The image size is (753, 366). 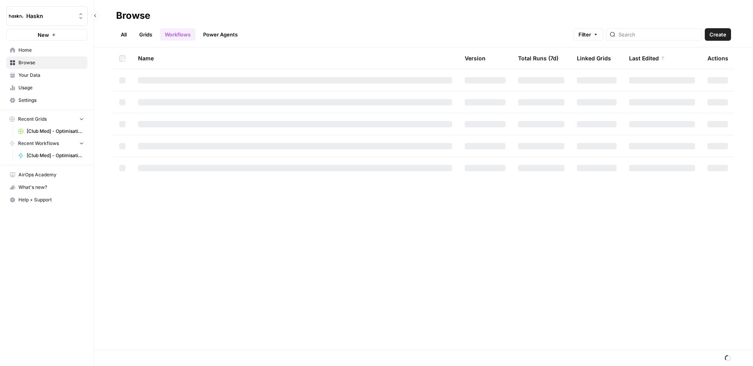 I want to click on a: Grids, so click(x=146, y=35).